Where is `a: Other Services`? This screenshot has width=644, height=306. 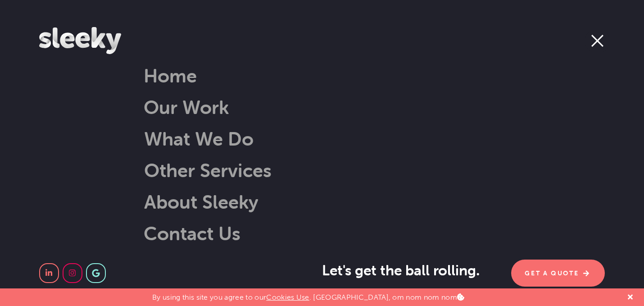 a: Other Services is located at coordinates (196, 170).